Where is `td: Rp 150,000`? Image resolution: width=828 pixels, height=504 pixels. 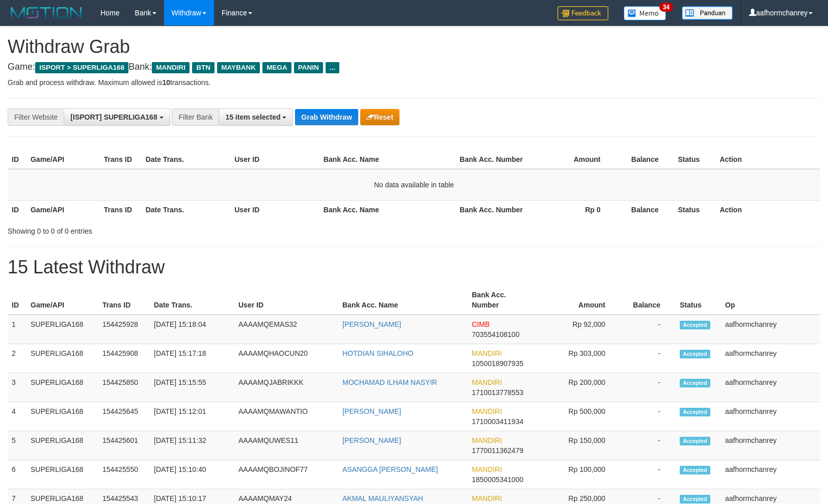 td: Rp 150,000 is located at coordinates (579, 446).